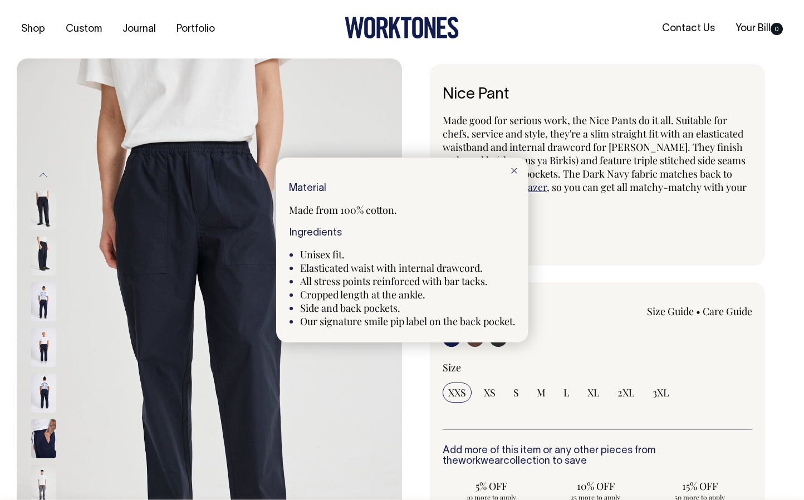 Image resolution: width=804 pixels, height=500 pixels. I want to click on span: Unisex fit., so click(322, 254).